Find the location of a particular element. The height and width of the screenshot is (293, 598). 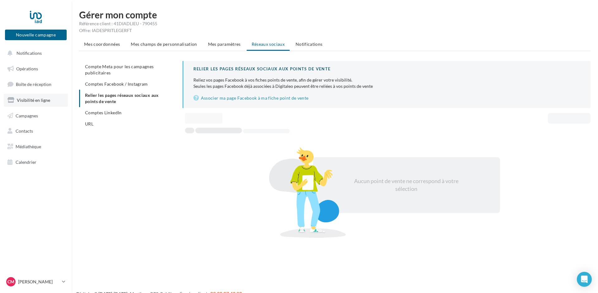

a: Opérations is located at coordinates (36, 69).